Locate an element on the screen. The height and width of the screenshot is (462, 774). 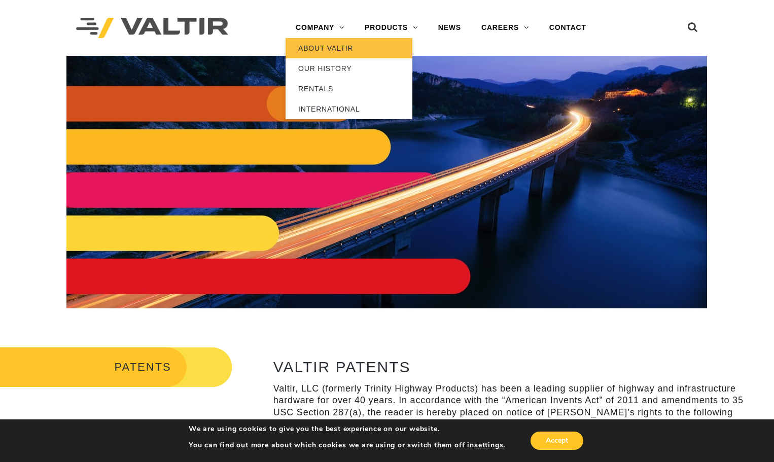
a: PRODUCTS is located at coordinates (391, 28).